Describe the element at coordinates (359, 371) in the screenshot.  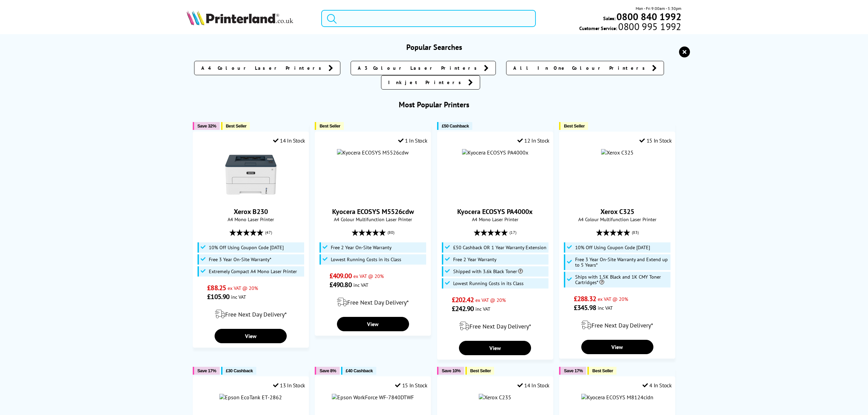
I see `button: £40 Cashback` at that location.